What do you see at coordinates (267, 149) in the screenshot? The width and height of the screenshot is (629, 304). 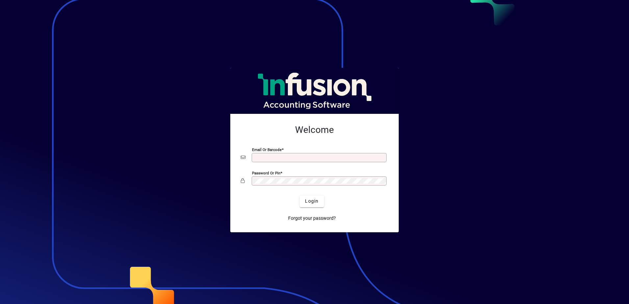 I see `mat-label: Email or Barcode` at bounding box center [267, 149].